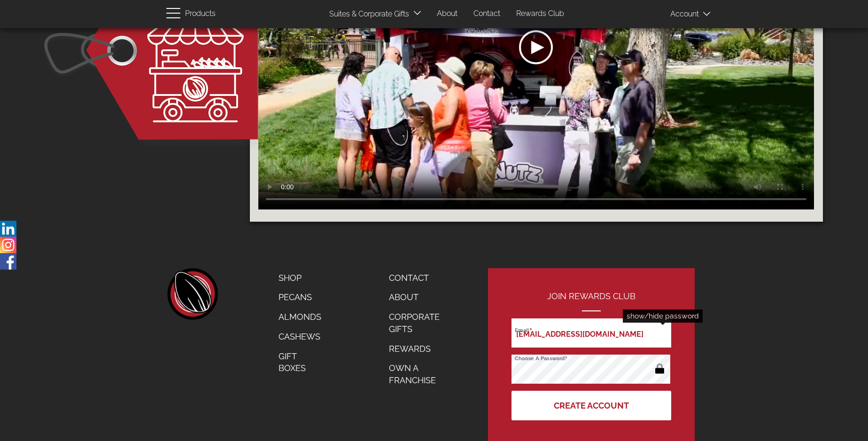 This screenshot has height=441, width=868. I want to click on a: Rewards, so click(420, 349).